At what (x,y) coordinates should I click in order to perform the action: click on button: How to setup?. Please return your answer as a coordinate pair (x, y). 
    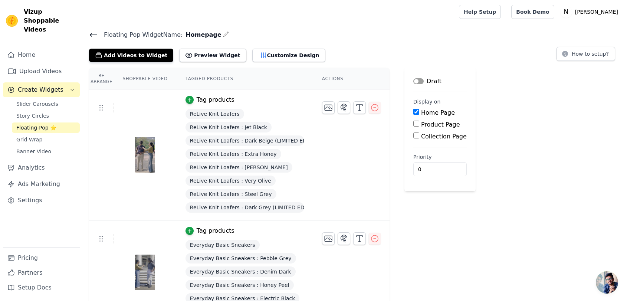
    Looking at the image, I should click on (586, 54).